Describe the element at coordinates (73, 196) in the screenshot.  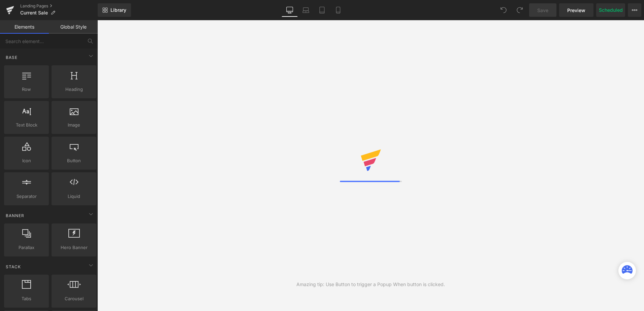
I see `span: Liquid` at that location.